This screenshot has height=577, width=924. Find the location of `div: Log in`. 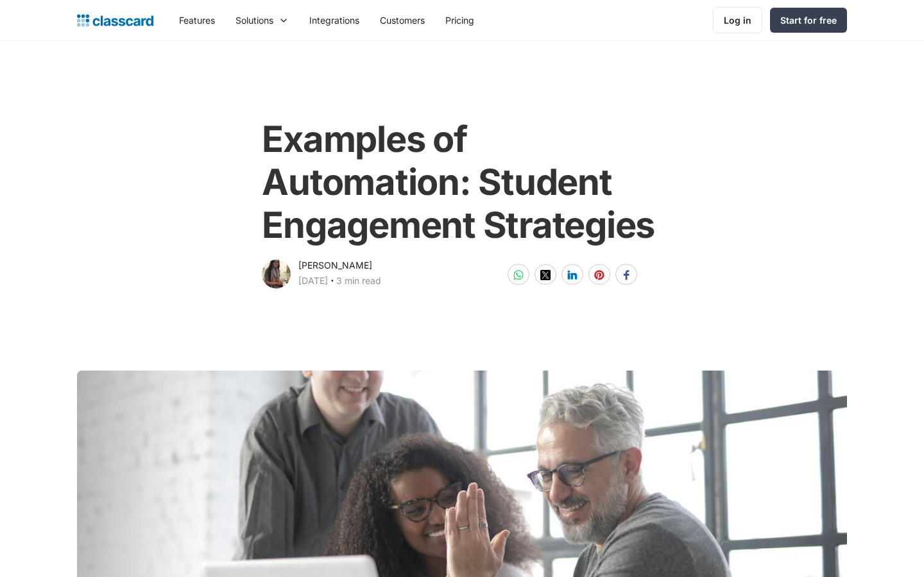

div: Log in is located at coordinates (737, 20).